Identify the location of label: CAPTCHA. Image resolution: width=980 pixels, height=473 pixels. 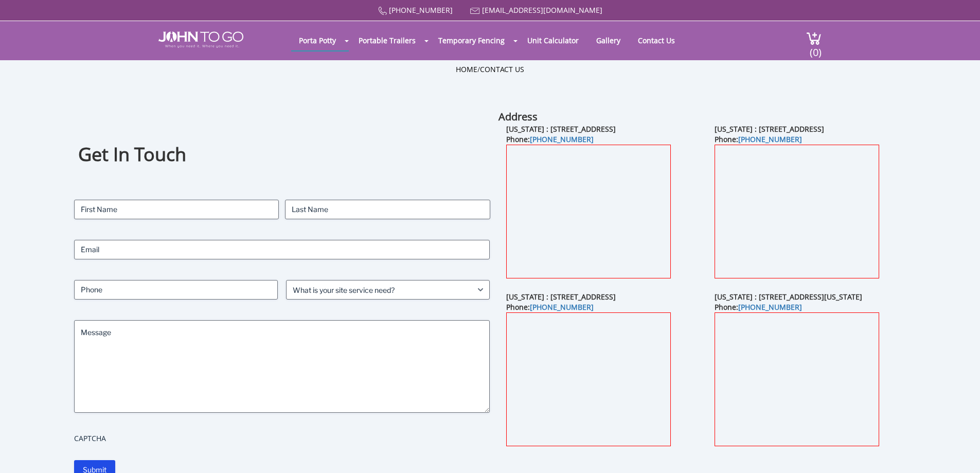
(282, 439).